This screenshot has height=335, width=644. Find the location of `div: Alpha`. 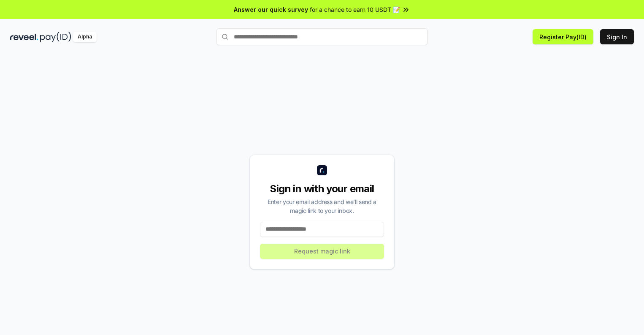

div: Alpha is located at coordinates (85, 37).